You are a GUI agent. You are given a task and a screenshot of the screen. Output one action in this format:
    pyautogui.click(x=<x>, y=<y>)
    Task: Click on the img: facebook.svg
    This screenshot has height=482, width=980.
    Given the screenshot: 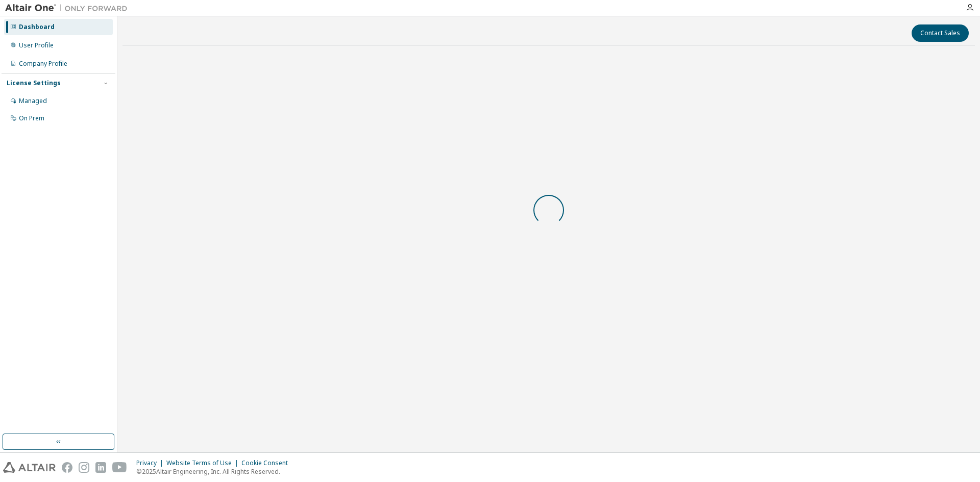 What is the action you would take?
    pyautogui.click(x=67, y=468)
    